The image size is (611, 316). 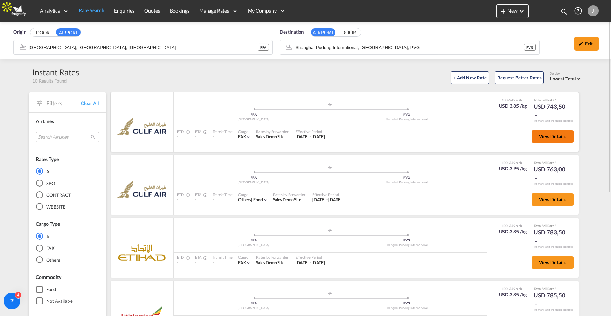 What do you see at coordinates (49, 81) in the screenshot?
I see `span: 10 Results Found` at bounding box center [49, 81].